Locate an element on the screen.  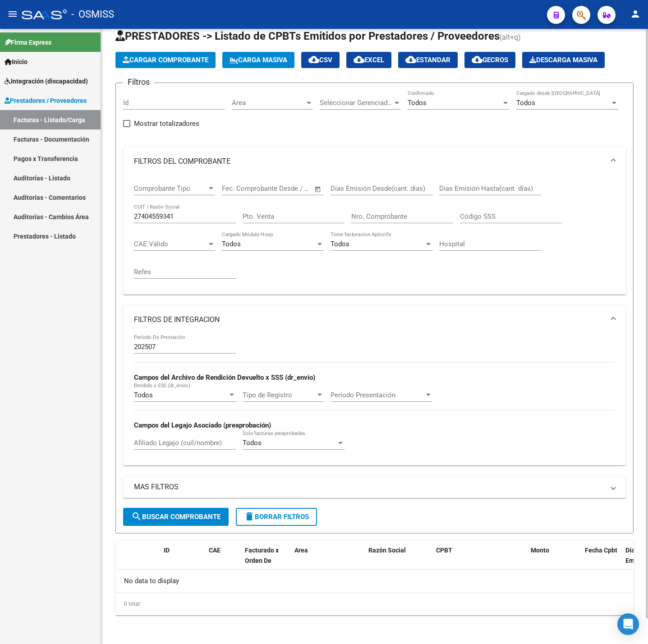
button: Carga Masiva is located at coordinates (258, 60).